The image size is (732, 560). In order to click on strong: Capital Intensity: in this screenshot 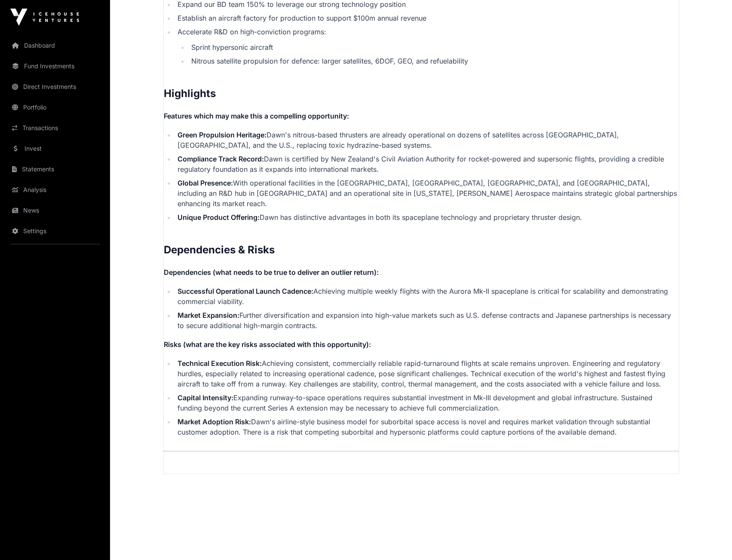, I will do `click(205, 398)`.